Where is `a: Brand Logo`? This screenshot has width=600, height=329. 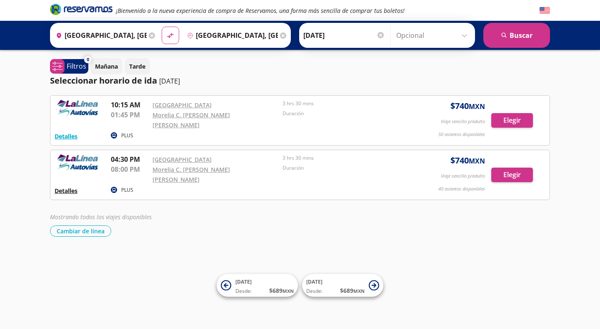 a: Brand Logo is located at coordinates (81, 10).